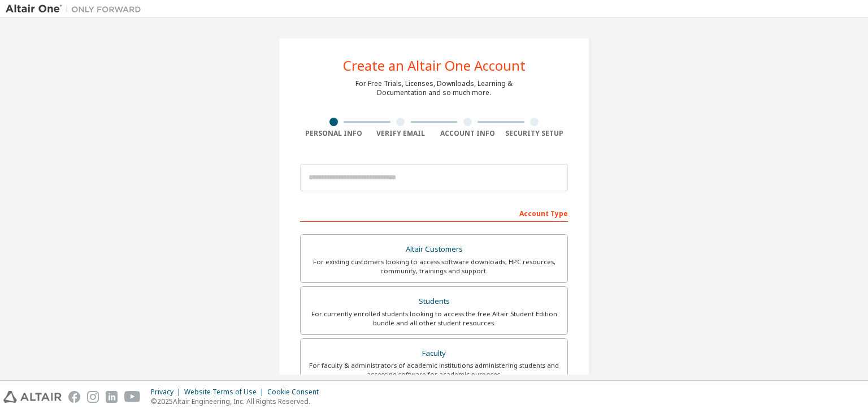  What do you see at coordinates (434, 66) in the screenshot?
I see `div: Create an Altair One Account` at bounding box center [434, 66].